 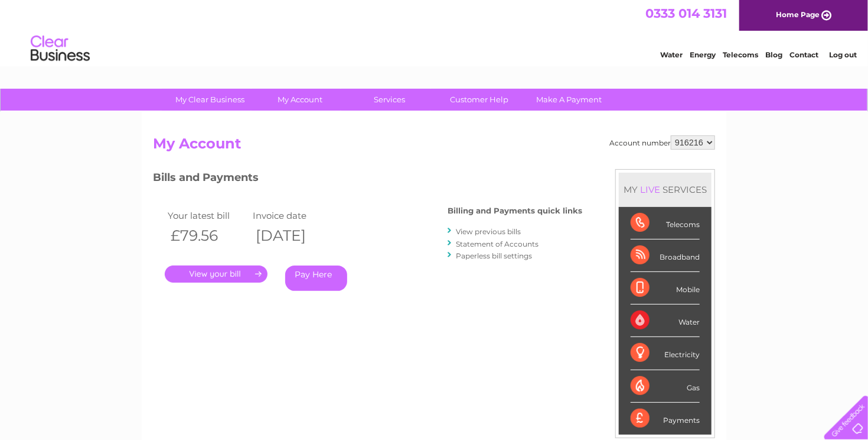 What do you see at coordinates (300, 99) in the screenshot?
I see `a: My Account` at bounding box center [300, 99].